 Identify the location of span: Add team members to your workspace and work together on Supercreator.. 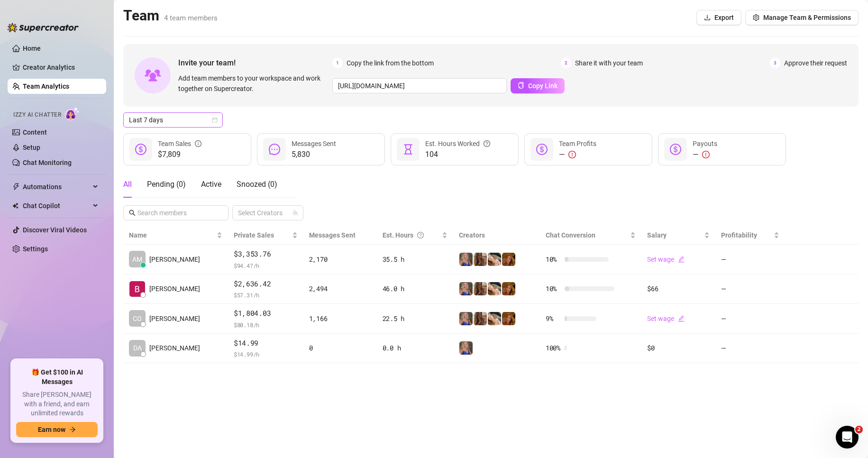
(253, 84).